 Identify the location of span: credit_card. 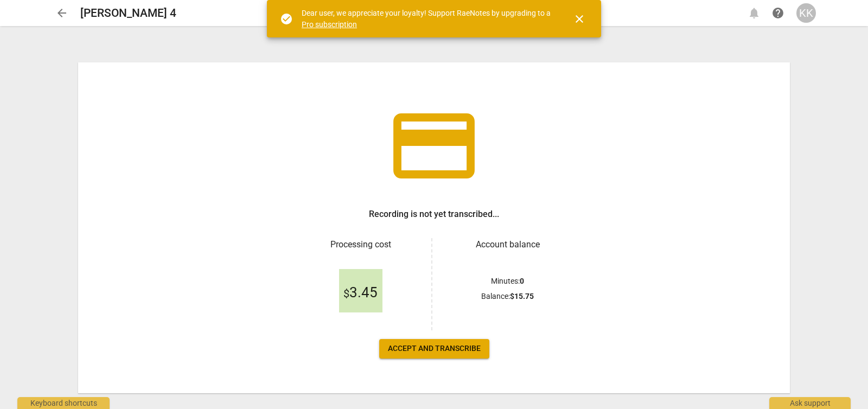
(434, 146).